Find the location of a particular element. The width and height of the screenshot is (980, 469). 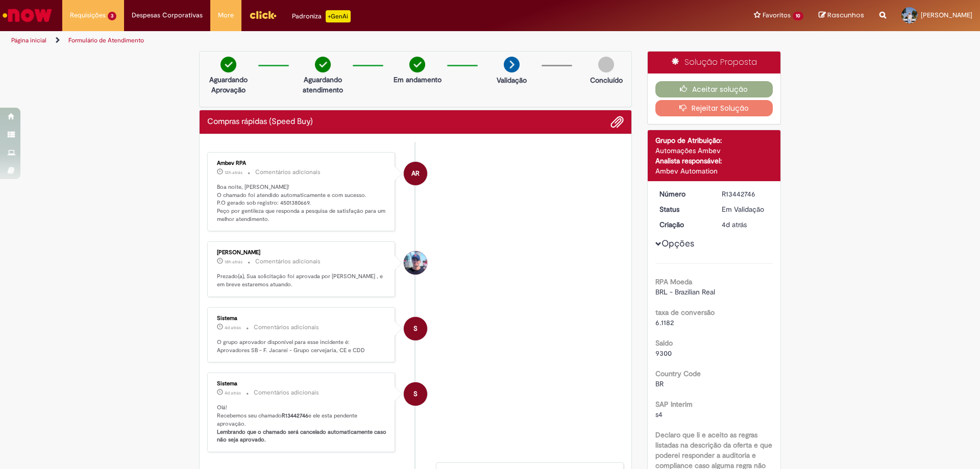

p: Aguardando atendimento is located at coordinates (323, 85).